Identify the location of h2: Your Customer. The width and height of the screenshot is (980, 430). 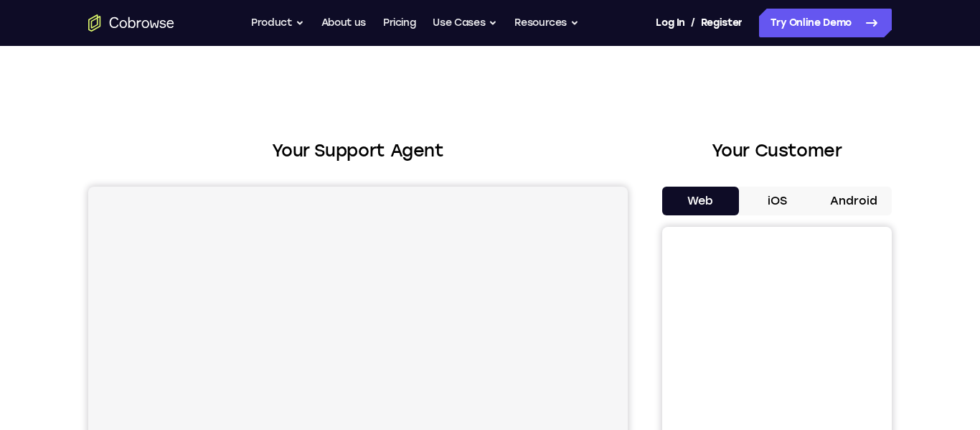
(777, 151).